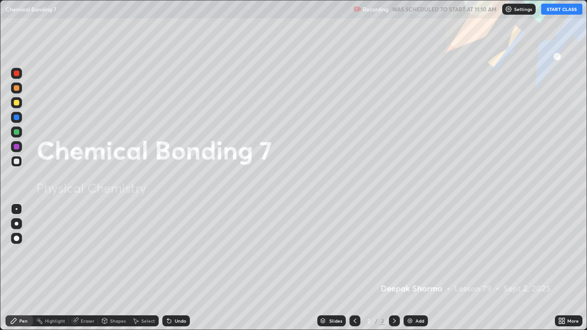  Describe the element at coordinates (148, 321) in the screenshot. I see `div: Select` at that location.